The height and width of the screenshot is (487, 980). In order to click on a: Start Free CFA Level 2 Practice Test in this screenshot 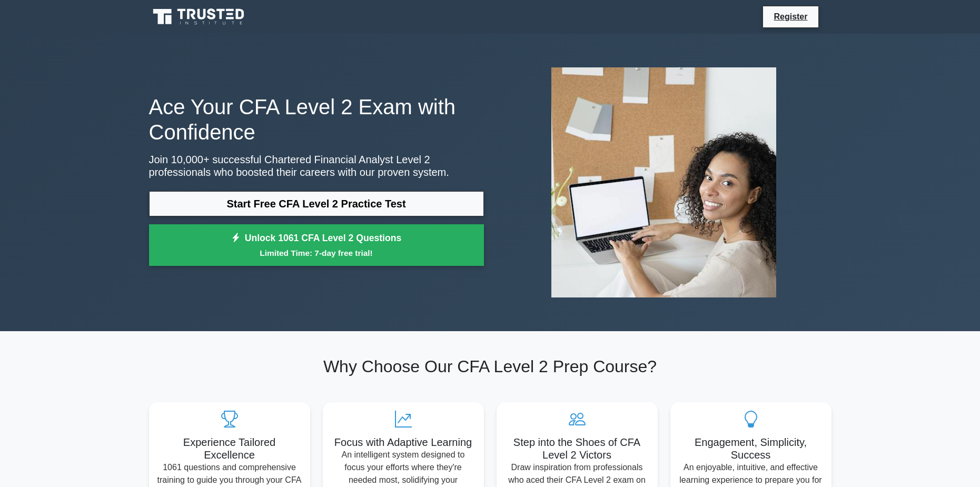, I will do `click(317, 204)`.